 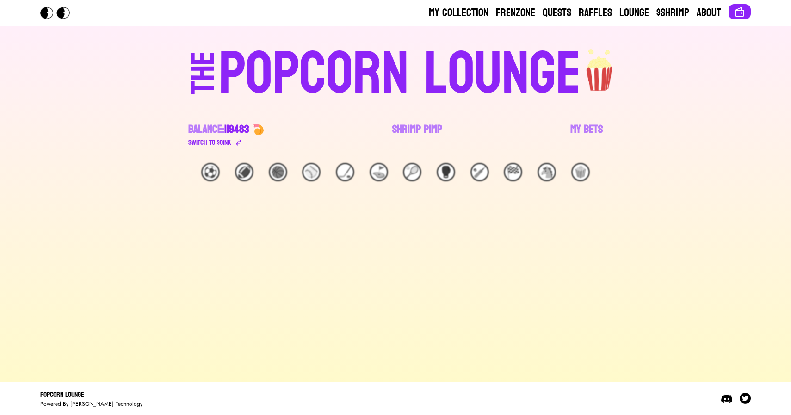 What do you see at coordinates (709, 13) in the screenshot?
I see `a: About` at bounding box center [709, 13].